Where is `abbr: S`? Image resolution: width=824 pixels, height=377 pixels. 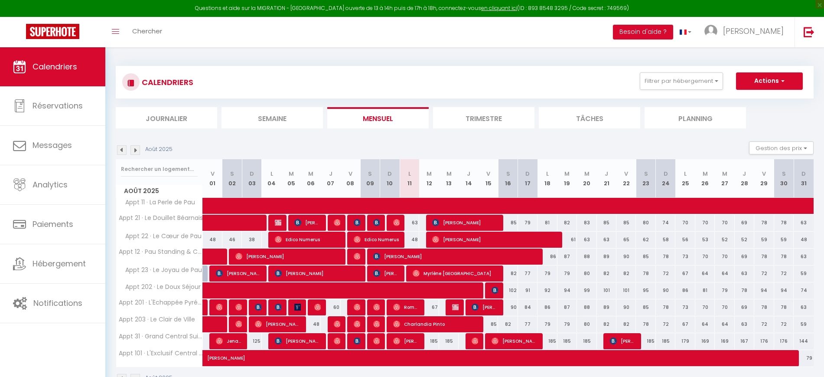
abbr: S is located at coordinates (508, 173).